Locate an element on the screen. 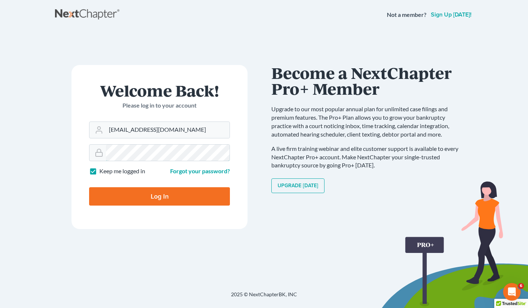 The height and width of the screenshot is (308, 528). p: A live firm training webinar and elite customer support is available to every NextChapter Pro+ ac... is located at coordinates (369, 157).